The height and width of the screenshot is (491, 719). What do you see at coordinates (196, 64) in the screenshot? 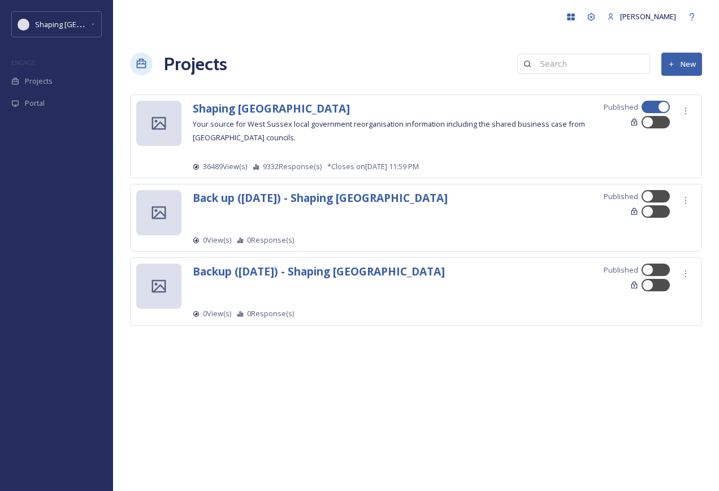
I see `a: Projects` at bounding box center [196, 64].